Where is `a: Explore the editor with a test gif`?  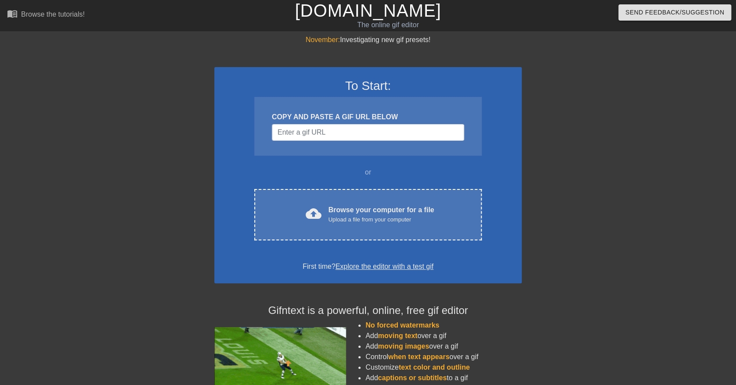 a: Explore the editor with a test gif is located at coordinates (384, 266).